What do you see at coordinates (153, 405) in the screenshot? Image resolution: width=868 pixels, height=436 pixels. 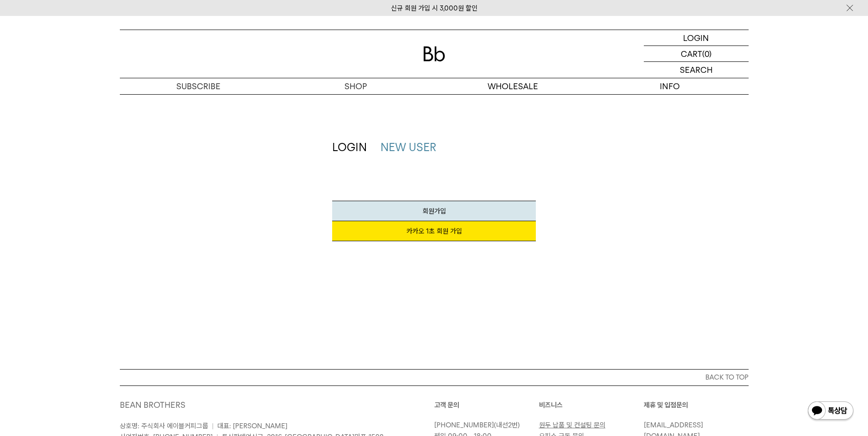 I see `a: BEAN BROTHERS` at bounding box center [153, 405].